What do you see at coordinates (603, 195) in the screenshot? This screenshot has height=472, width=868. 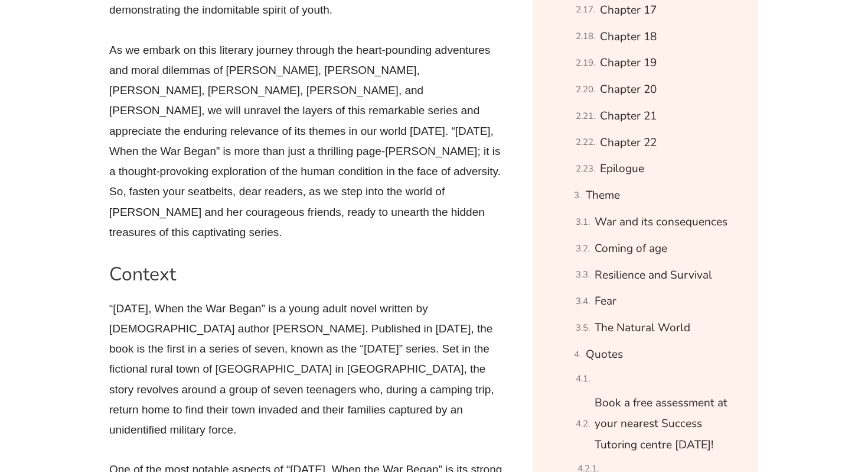 I see `a: Theme` at bounding box center [603, 195].